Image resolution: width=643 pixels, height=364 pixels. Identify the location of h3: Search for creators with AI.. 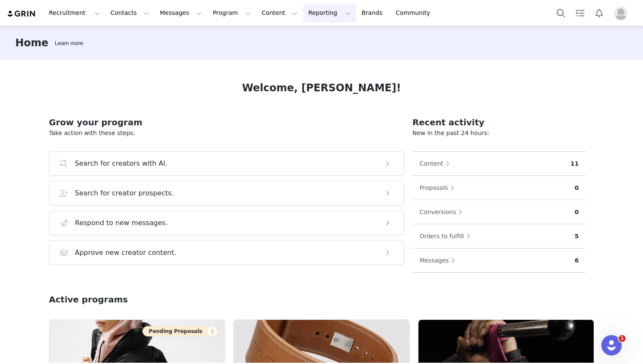
(121, 164).